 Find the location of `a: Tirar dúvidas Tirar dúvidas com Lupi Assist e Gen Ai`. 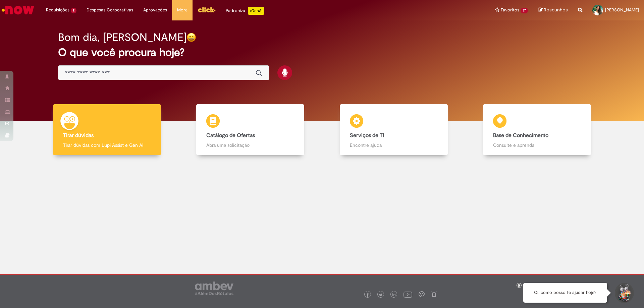

a: Tirar dúvidas Tirar dúvidas com Lupi Assist e Gen Ai is located at coordinates (107, 130).